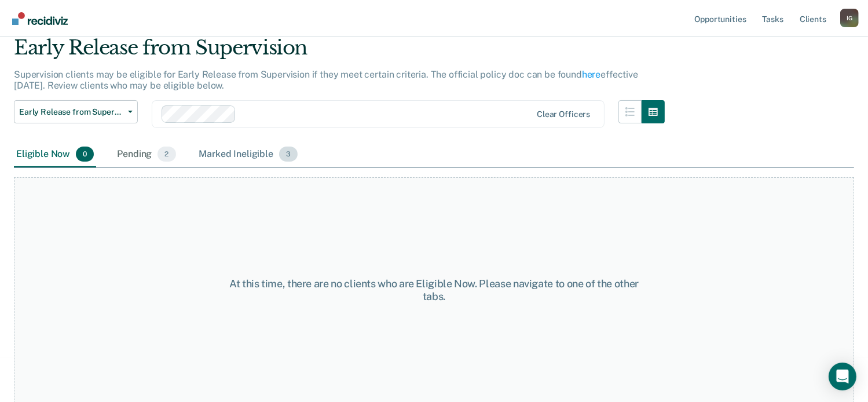  What do you see at coordinates (289, 154) in the screenshot?
I see `span: 3` at bounding box center [289, 154].